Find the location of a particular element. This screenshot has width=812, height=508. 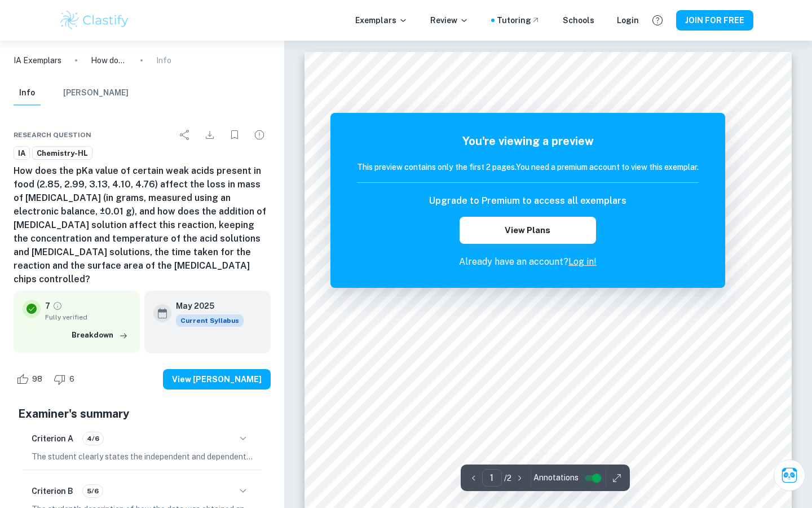

p: How does the pKa value of certain weak acids present in food (2.85, 2.99, 3.13, 4.10, 4.76) affec... is located at coordinates (109, 60).